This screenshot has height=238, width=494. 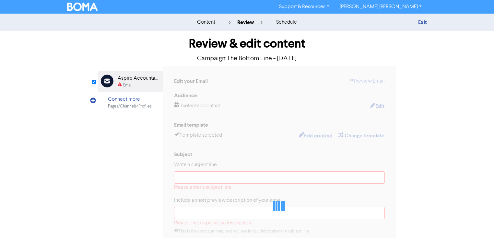 What do you see at coordinates (130, 81) in the screenshot?
I see `div: Aspire Accountants & AdvisorsEmail` at bounding box center [130, 81].